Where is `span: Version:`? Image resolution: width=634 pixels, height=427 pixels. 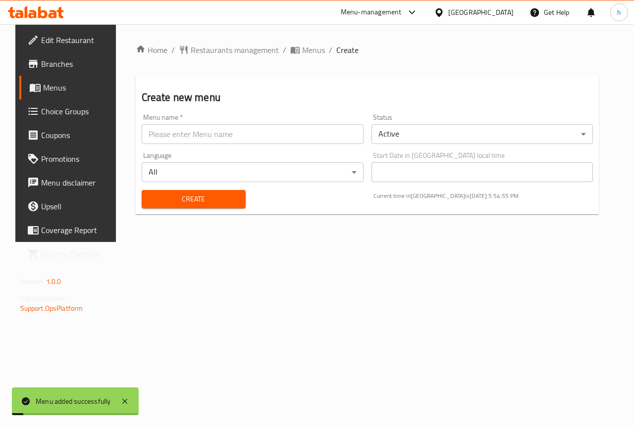 span: Version: is located at coordinates (32, 282).